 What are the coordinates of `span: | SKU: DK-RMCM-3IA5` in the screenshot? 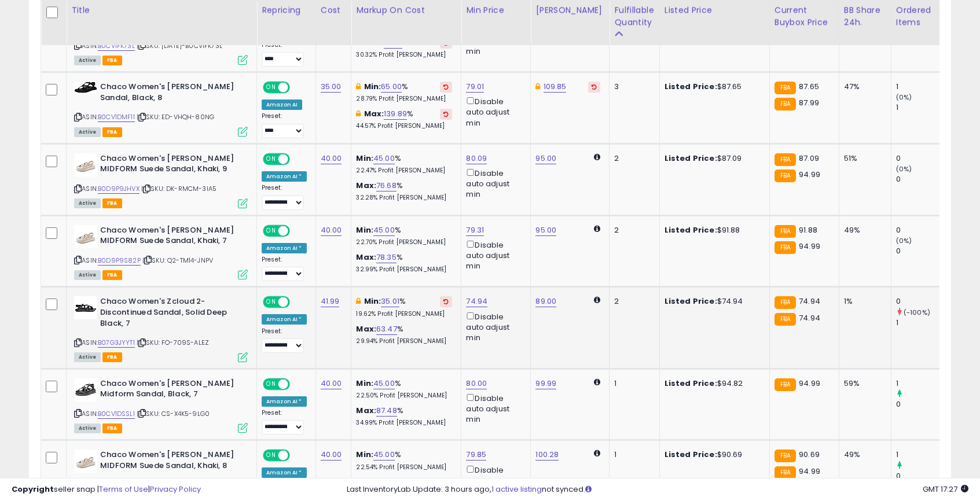 It's located at (179, 188).